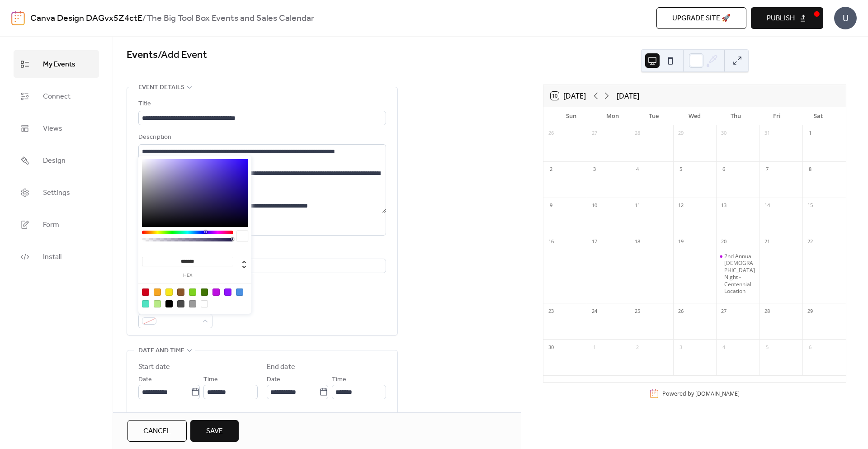 This screenshot has width=868, height=449. What do you see at coordinates (551, 311) in the screenshot?
I see `div: 23` at bounding box center [551, 311].